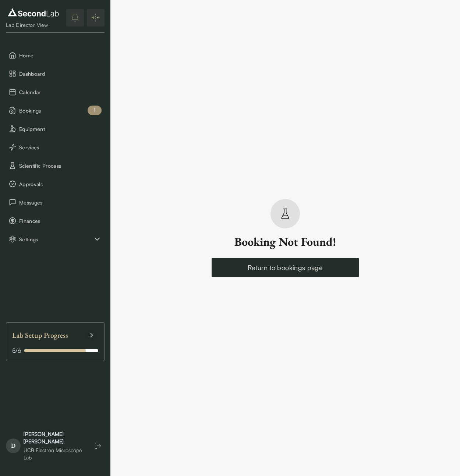  I want to click on li: Scientific Process, so click(55, 166).